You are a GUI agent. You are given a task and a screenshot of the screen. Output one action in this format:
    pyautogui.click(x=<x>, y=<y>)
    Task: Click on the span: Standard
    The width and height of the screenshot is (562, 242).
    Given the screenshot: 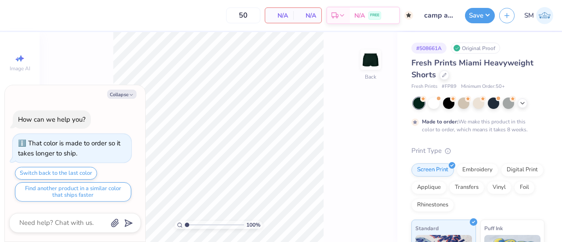 What is the action you would take?
    pyautogui.click(x=427, y=228)
    